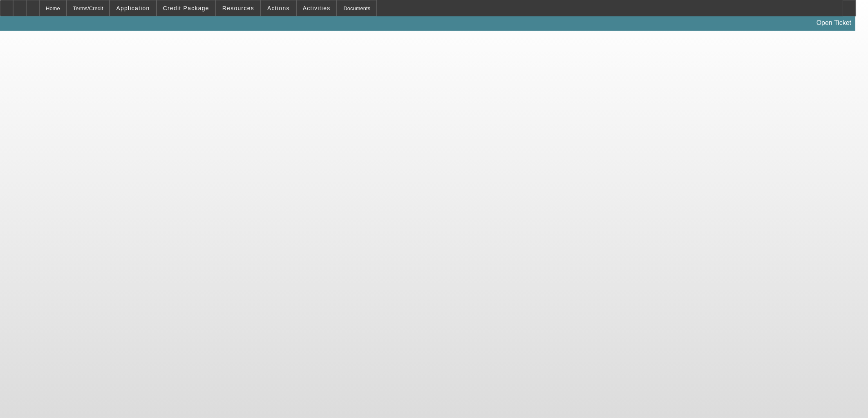 The width and height of the screenshot is (868, 418). What do you see at coordinates (278, 8) in the screenshot?
I see `button: Actions` at bounding box center [278, 8].